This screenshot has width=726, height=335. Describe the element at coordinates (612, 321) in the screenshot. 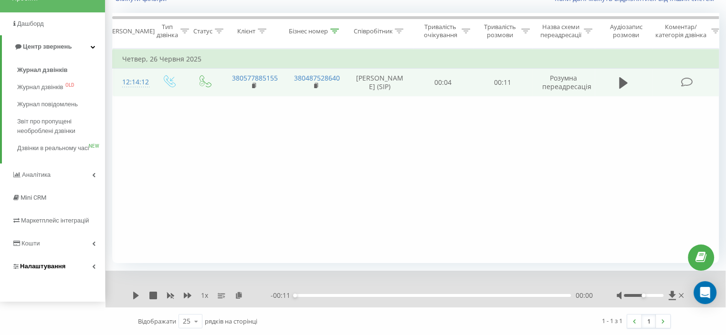

I see `div: 1 - 1 з 1` at that location.